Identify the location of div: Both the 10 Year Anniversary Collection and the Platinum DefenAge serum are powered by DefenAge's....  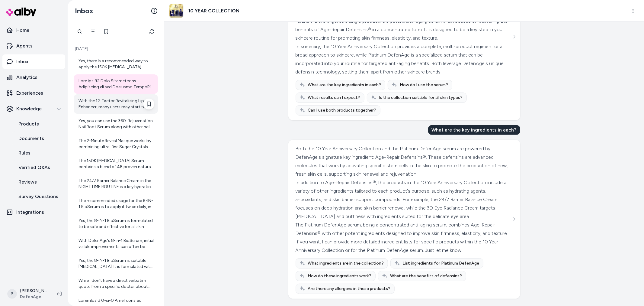
(404, 161).